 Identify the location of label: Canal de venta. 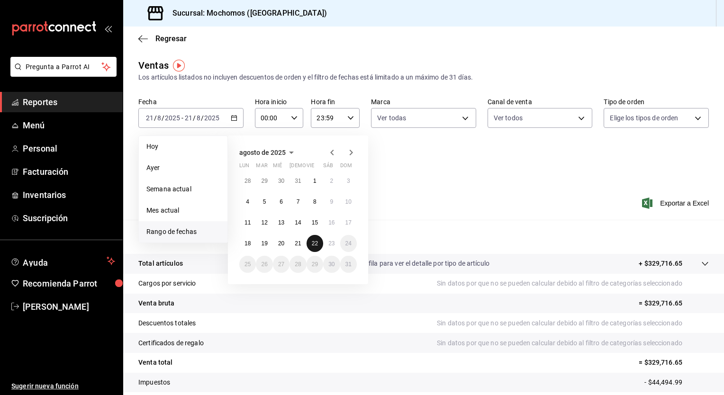
(540, 102).